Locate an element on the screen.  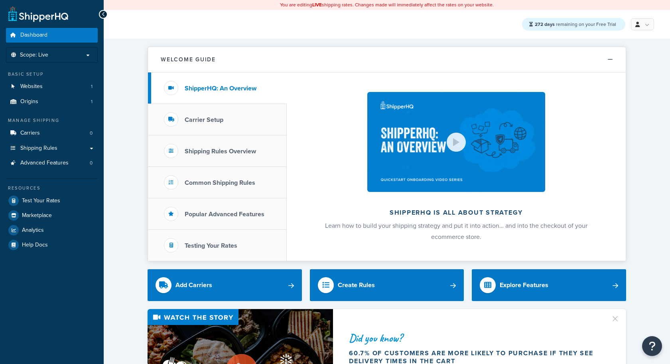
a: Dashboard is located at coordinates (52, 35).